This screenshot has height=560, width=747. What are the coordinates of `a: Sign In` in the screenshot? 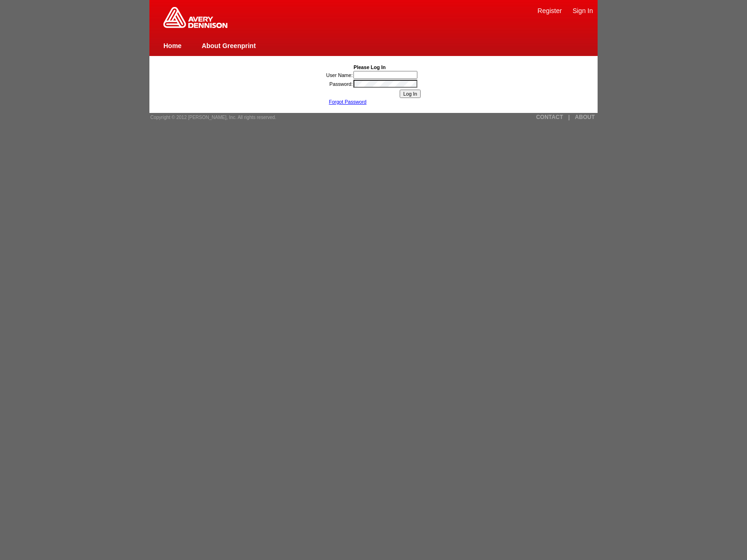 It's located at (583, 11).